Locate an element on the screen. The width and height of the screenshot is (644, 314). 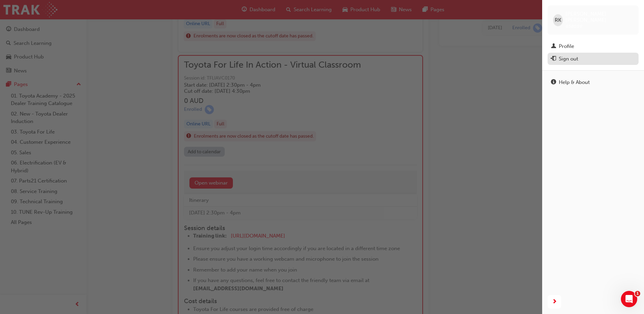
div: Profile is located at coordinates (566, 46).